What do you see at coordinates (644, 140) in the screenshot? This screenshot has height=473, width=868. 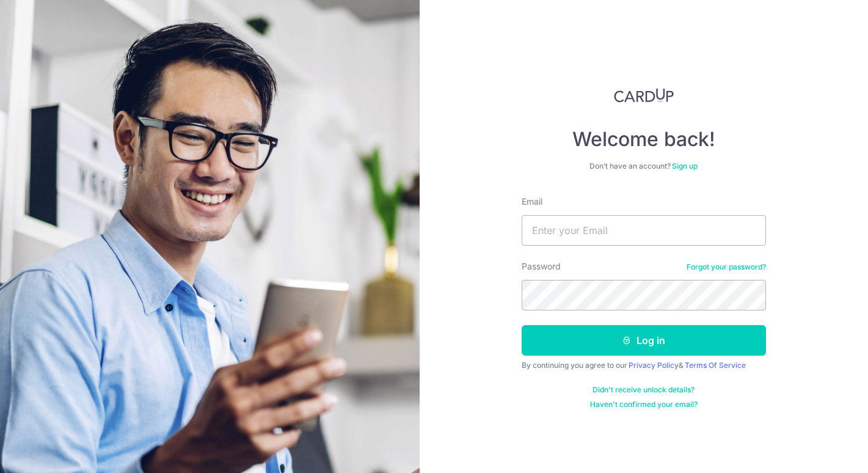 I see `h4: Welcome back!` at bounding box center [644, 140].